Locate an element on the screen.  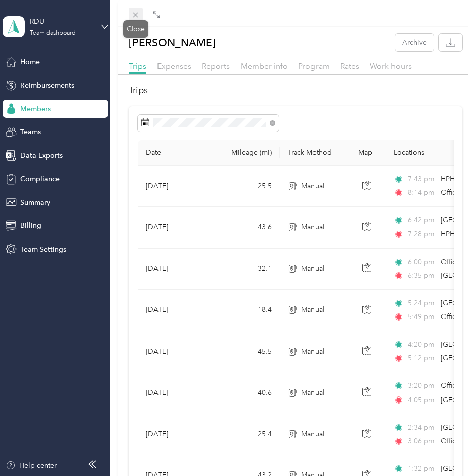
td: 45.5 is located at coordinates (247, 352).